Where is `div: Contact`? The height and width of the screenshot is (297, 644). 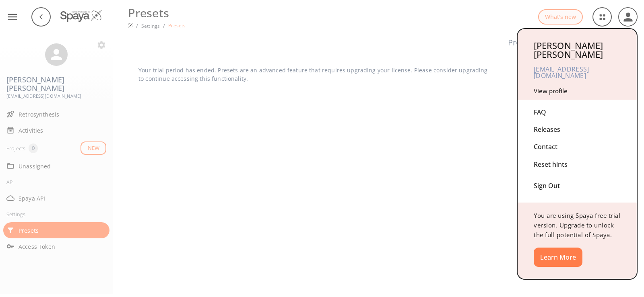 div: Contact is located at coordinates (578, 147).